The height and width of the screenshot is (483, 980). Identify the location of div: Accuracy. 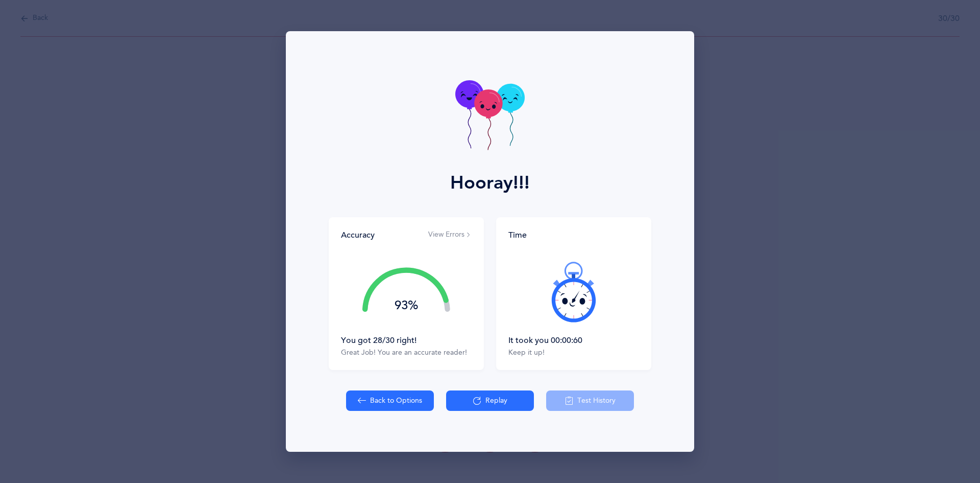
(358, 235).